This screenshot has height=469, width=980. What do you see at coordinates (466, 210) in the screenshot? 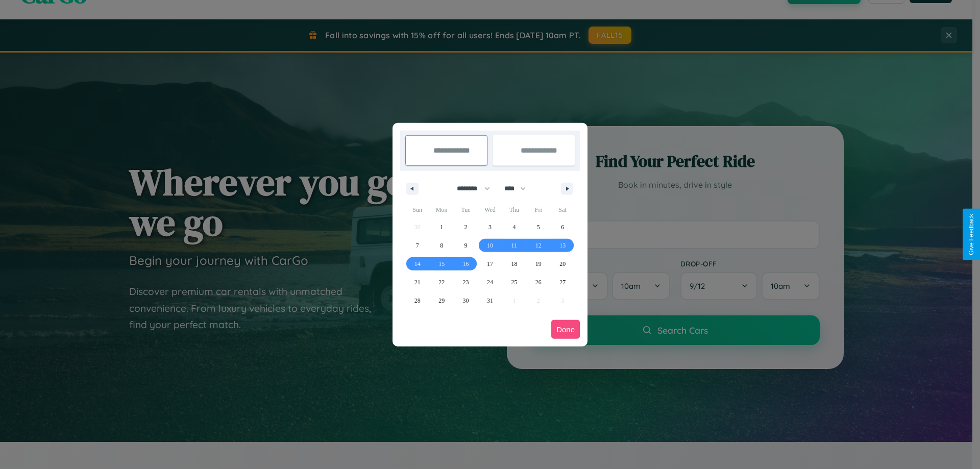
I see `span: Tue` at bounding box center [466, 210].